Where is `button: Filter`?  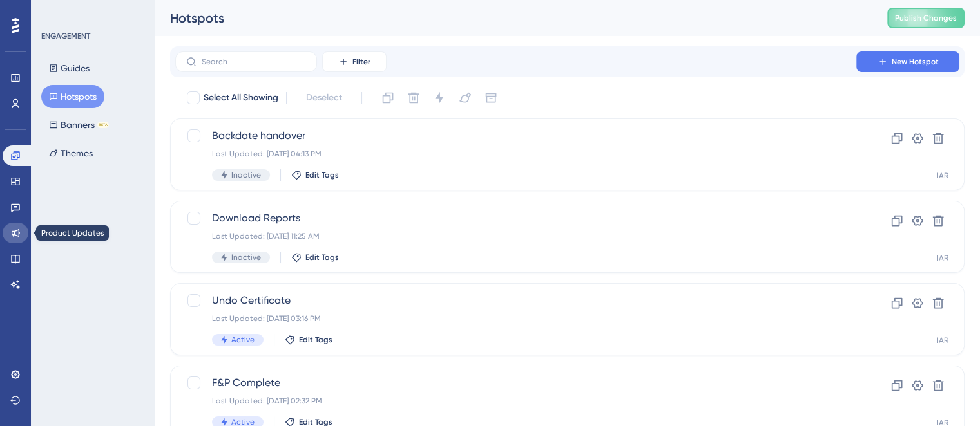 button: Filter is located at coordinates (354, 61).